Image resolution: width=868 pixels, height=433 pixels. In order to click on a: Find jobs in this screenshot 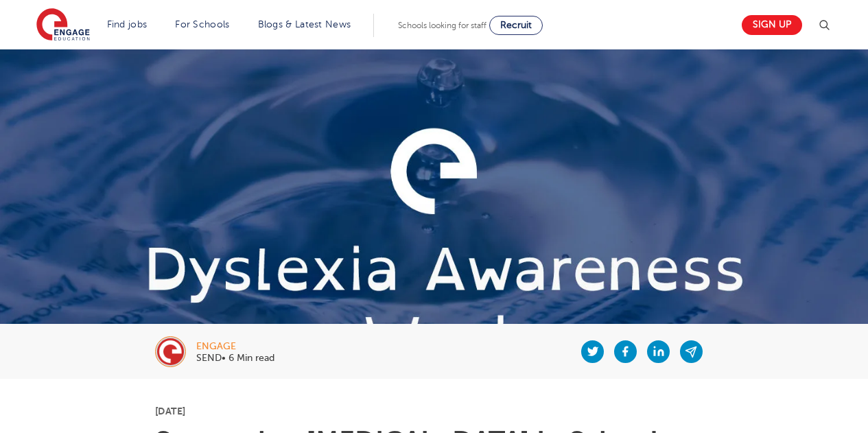, I will do `click(127, 24)`.